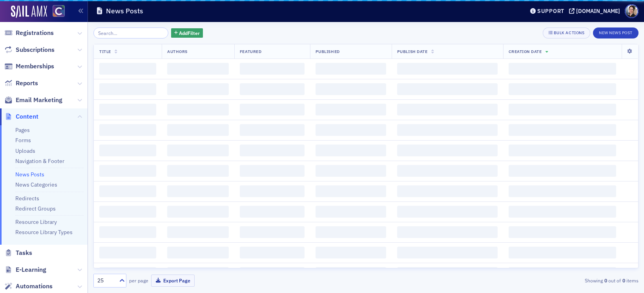 This screenshot has width=644, height=293. I want to click on span: Creation Date, so click(525, 51).